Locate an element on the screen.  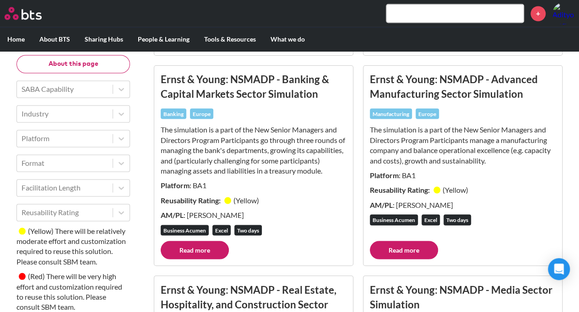
small: There will be very high effort and customization required to reuse this solution. Please consult ... is located at coordinates (69, 292).